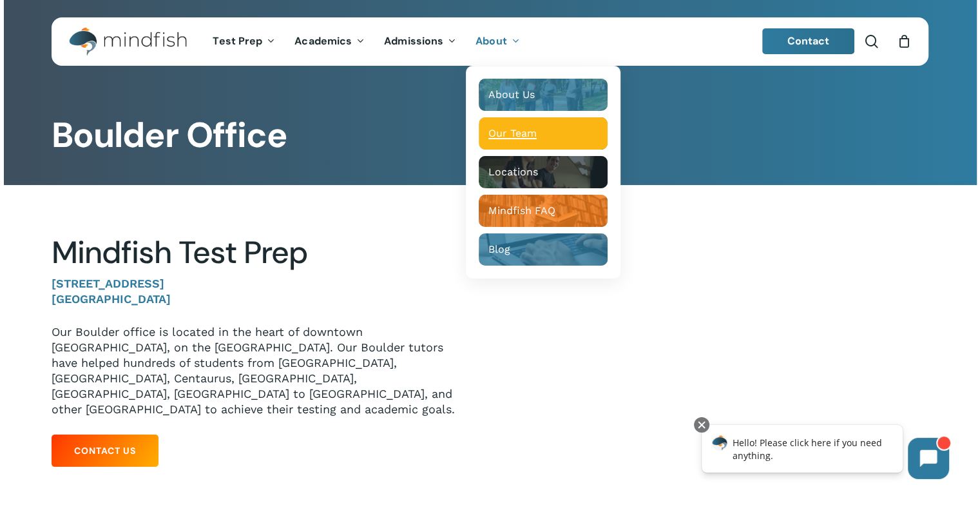 The height and width of the screenshot is (510, 980). Describe the element at coordinates (261, 252) in the screenshot. I see `h2: Mindfish Test Prep` at that location.